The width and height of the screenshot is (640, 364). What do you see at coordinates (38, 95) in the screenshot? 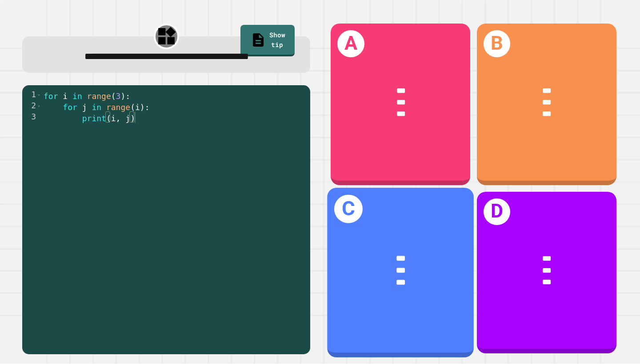
I see `span: Toggle code folding, rows 1 through 3` at bounding box center [38, 95].